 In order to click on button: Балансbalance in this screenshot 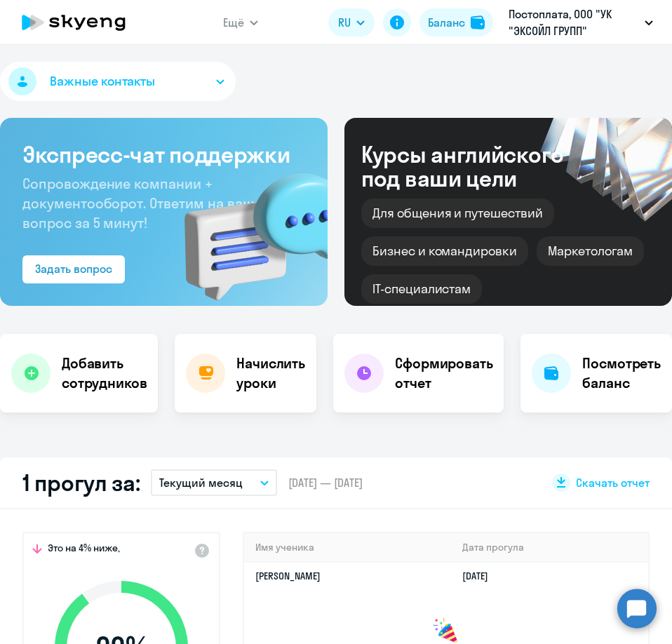, I will do `click(456, 23)`.